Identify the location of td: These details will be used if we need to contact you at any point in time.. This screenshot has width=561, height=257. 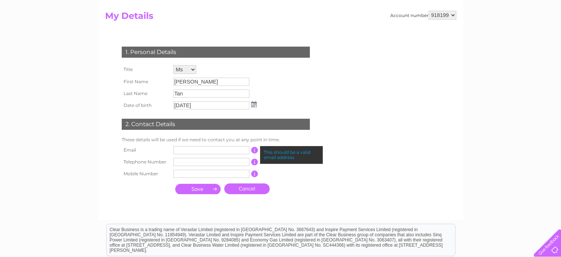
(216, 140).